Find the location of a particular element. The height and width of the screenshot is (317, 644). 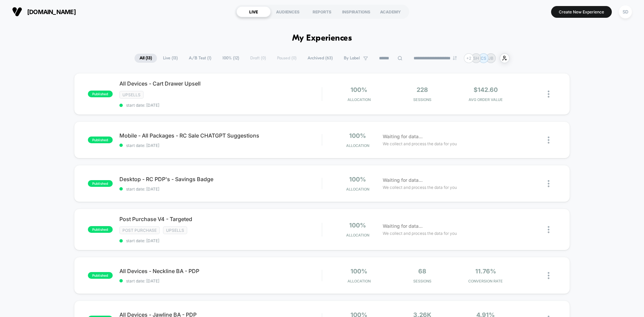

img: Visually logo is located at coordinates (17, 12).